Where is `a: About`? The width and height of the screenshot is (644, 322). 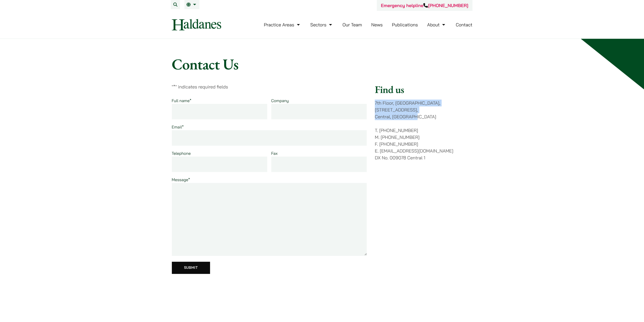 a: About is located at coordinates (437, 24).